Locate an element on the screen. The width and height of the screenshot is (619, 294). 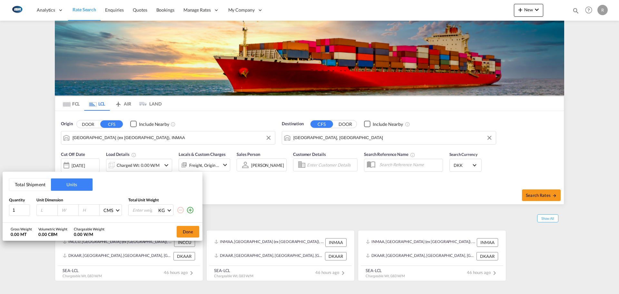
input: Enter weight is located at coordinates (145, 210).